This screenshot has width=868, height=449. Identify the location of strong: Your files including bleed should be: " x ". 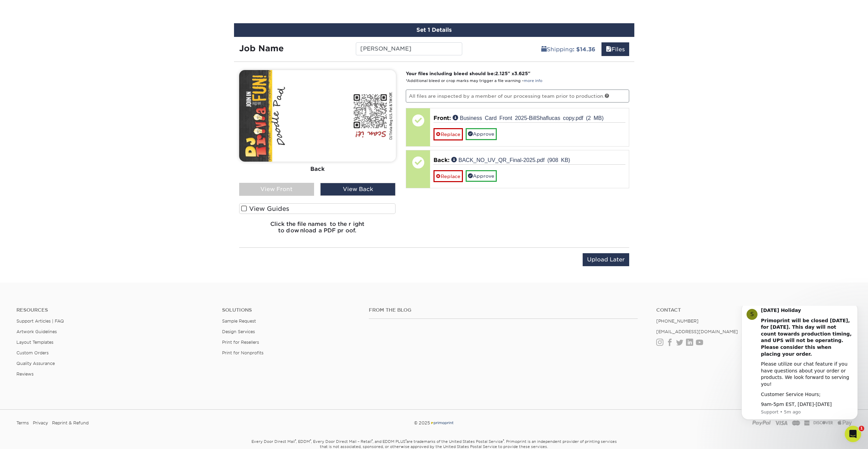
(468, 73).